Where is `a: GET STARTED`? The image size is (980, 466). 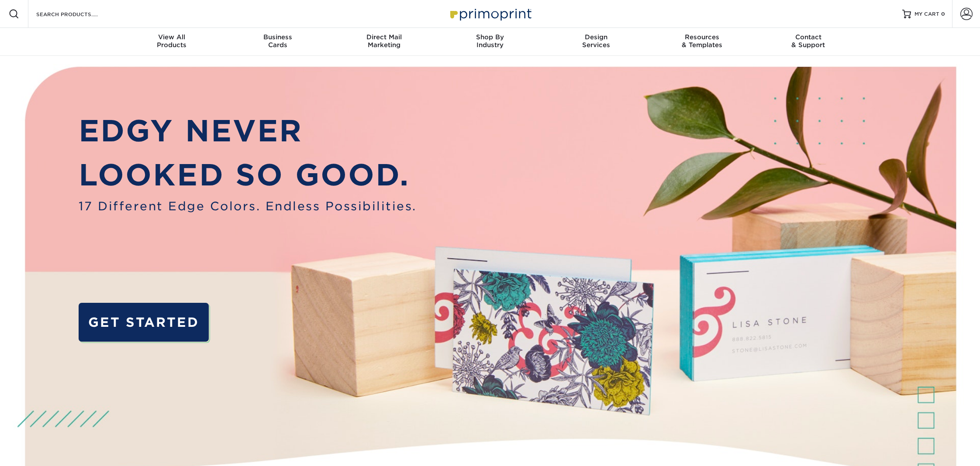
a: GET STARTED is located at coordinates (144, 322).